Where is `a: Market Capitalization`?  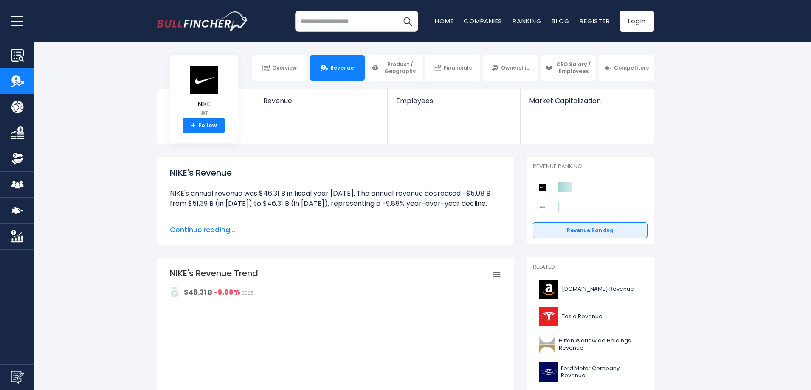 a: Market Capitalization is located at coordinates (587, 104).